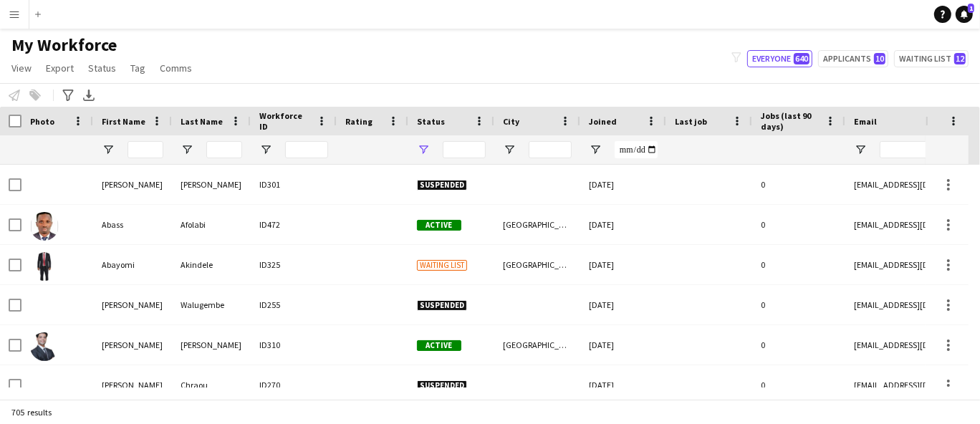 Image resolution: width=980 pixels, height=424 pixels. Describe the element at coordinates (691, 121) in the screenshot. I see `span: Last job` at that location.